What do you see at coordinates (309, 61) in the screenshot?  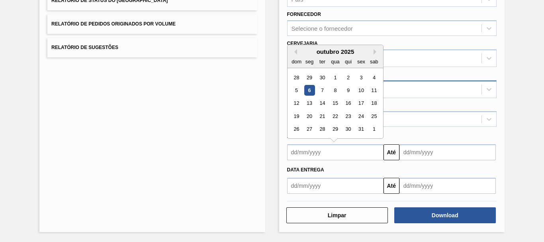 I see `div: seg` at bounding box center [309, 61].